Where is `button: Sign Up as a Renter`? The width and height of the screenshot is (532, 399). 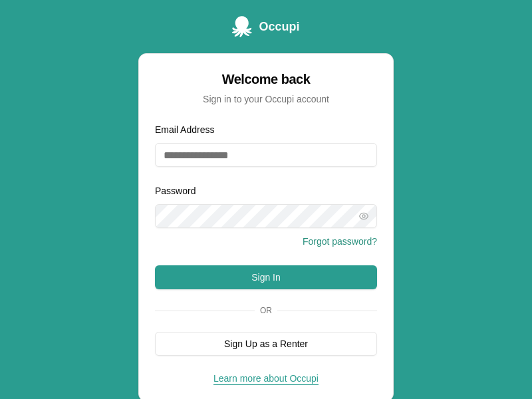 button: Sign Up as a Renter is located at coordinates (266, 343).